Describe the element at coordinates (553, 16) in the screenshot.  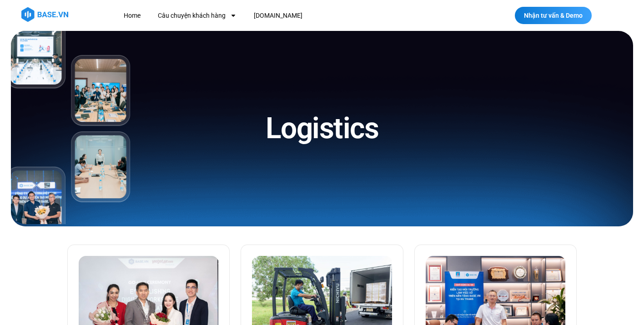
I see `span: Nhận tư vấn & Demo` at that location.